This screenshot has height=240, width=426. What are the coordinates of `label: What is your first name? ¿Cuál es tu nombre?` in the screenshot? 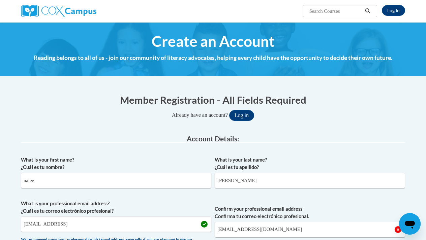 It's located at (116, 164).